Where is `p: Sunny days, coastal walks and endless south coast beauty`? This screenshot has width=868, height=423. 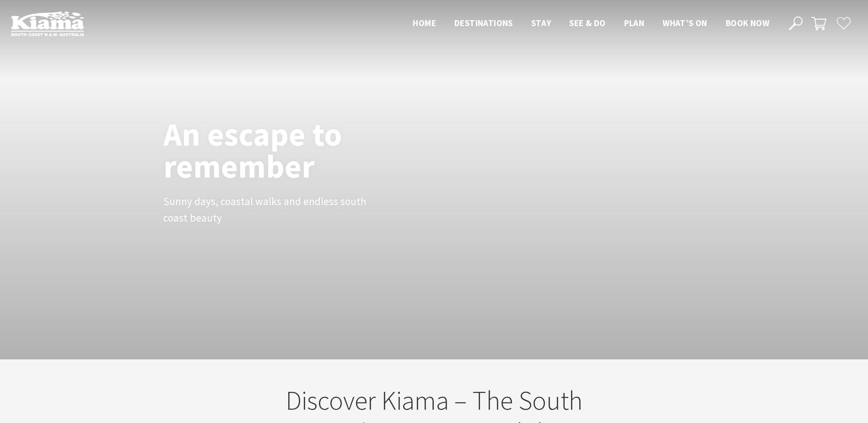 p: Sunny days, coastal walks and endless south coast beauty is located at coordinates (267, 210).